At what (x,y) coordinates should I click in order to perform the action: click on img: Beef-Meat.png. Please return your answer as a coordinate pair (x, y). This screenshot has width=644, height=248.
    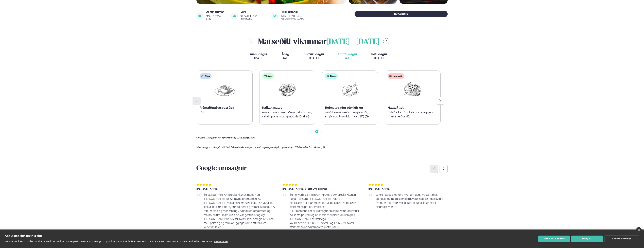
    Looking at the image, I should click on (413, 89).